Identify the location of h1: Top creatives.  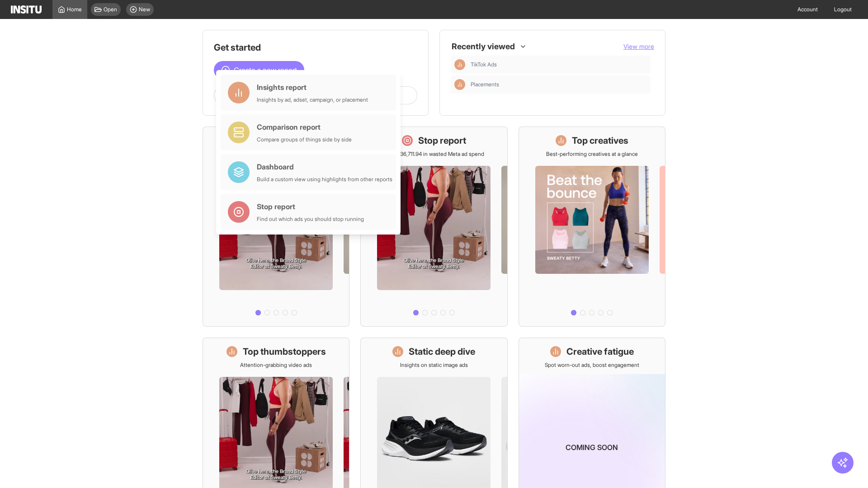
(600, 141).